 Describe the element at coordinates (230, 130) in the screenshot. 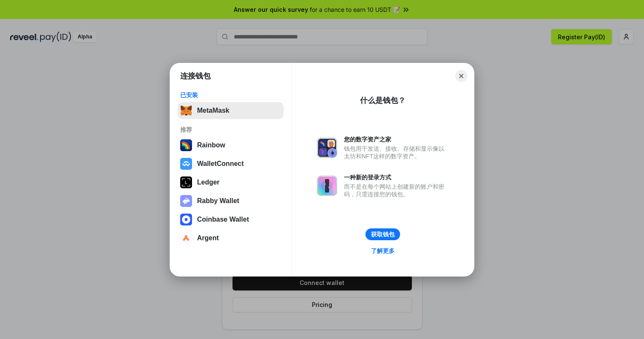

I see `div: 推荐` at that location.